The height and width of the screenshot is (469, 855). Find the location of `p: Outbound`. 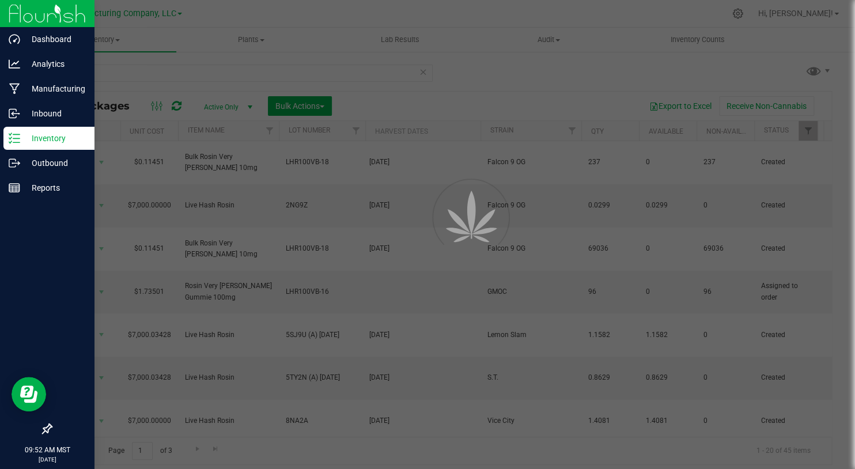

p: Outbound is located at coordinates (55, 163).